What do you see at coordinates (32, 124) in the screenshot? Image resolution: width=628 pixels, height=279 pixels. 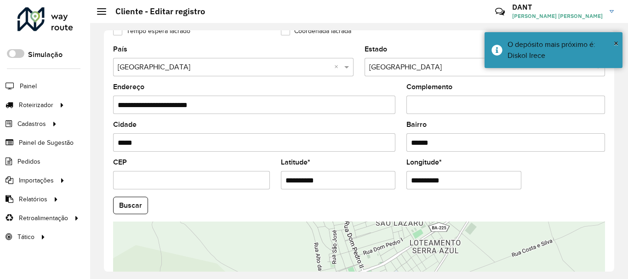 I see `span: Cadastros` at bounding box center [32, 124].